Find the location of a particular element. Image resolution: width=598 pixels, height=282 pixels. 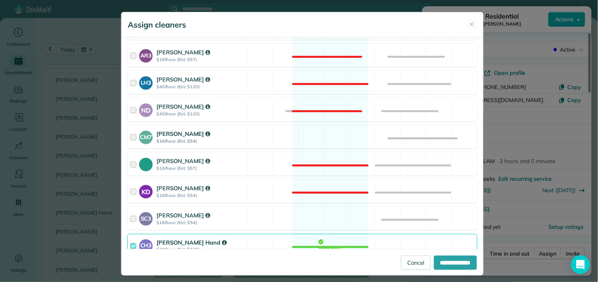

strong: CM7 is located at coordinates (146, 136).